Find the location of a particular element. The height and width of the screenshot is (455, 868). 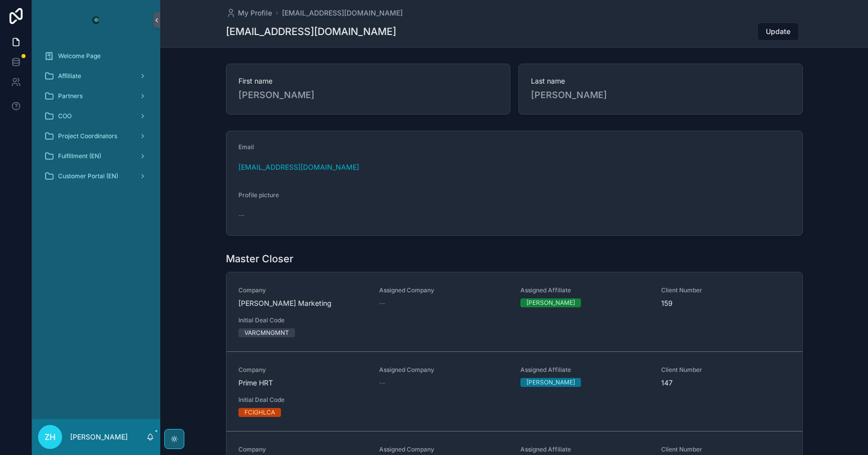

a: Project Coordinators is located at coordinates (96, 136).